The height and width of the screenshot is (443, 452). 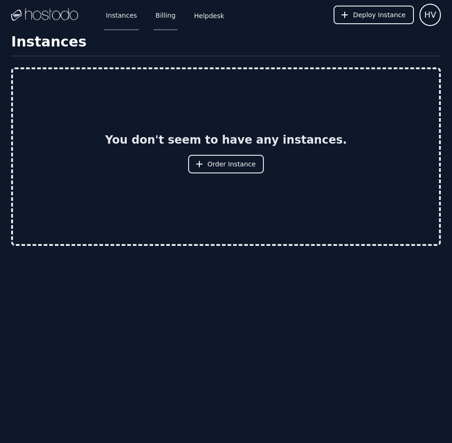 What do you see at coordinates (430, 15) in the screenshot?
I see `span: HV` at bounding box center [430, 15].